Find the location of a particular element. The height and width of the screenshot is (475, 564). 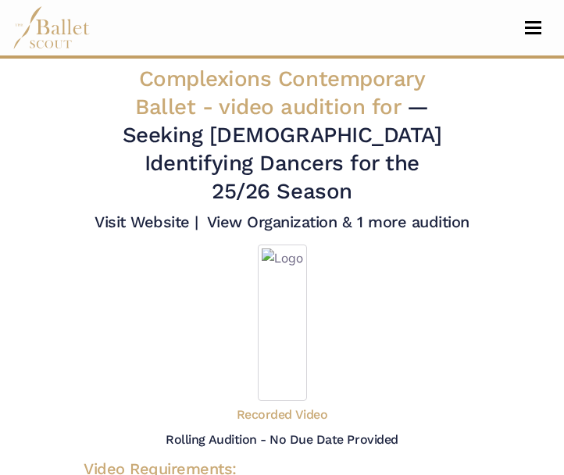

img: Logo is located at coordinates (282, 323).